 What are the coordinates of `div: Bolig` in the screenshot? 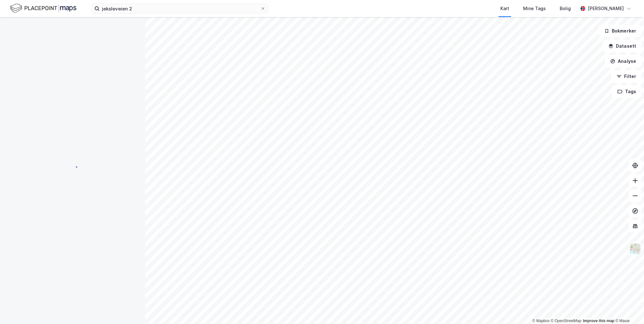 It's located at (565, 9).